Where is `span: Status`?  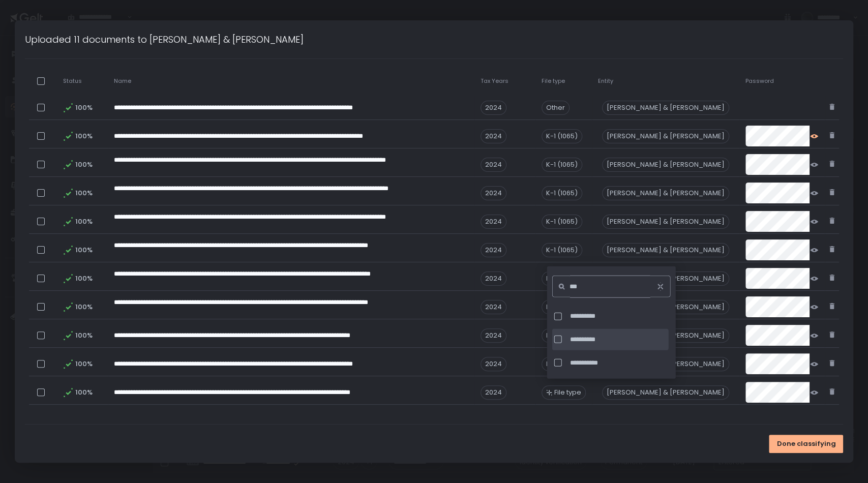 span: Status is located at coordinates (72, 81).